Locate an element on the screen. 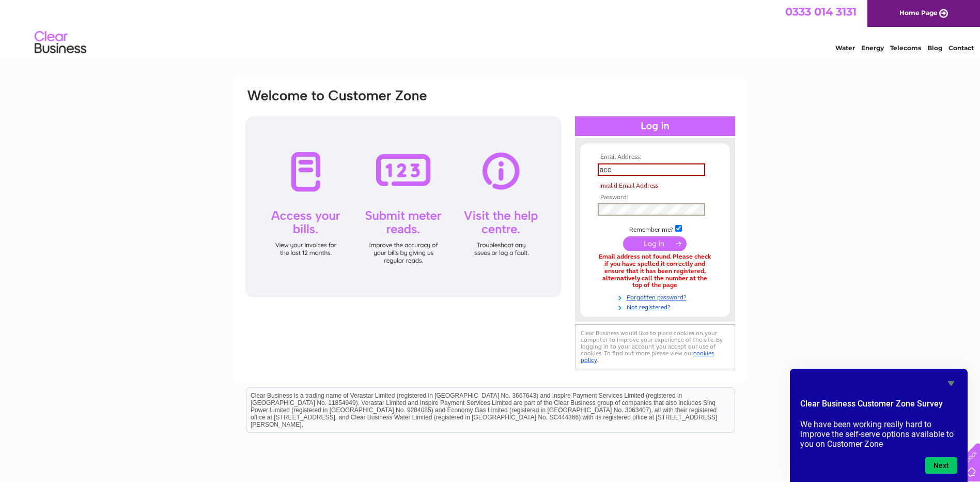 The height and width of the screenshot is (482, 980). span: Invalid Email Address is located at coordinates (629, 185).